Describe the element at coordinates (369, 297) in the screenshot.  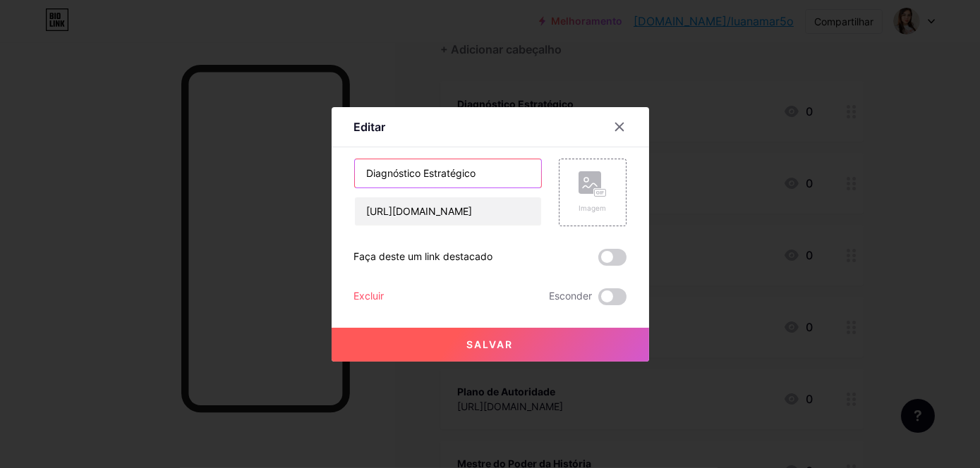
I see `div: Excluir` at that location.